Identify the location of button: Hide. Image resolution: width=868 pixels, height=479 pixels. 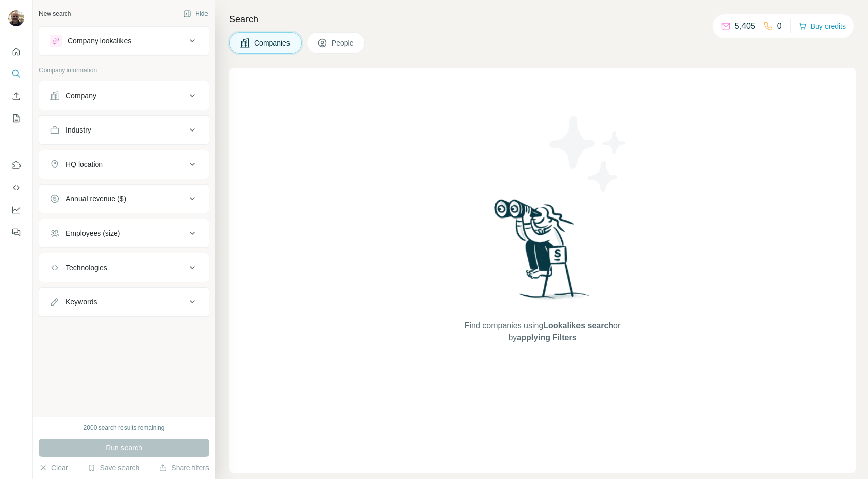
(195, 14).